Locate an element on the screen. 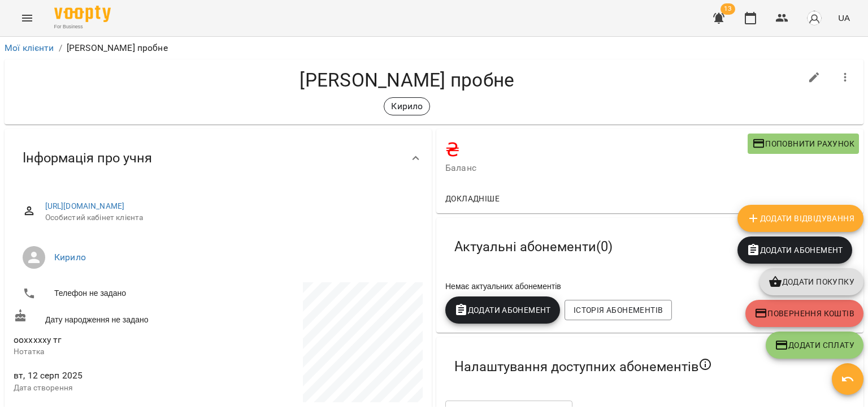 The image size is (868, 413). span: Додати Сплату is located at coordinates (815, 345).